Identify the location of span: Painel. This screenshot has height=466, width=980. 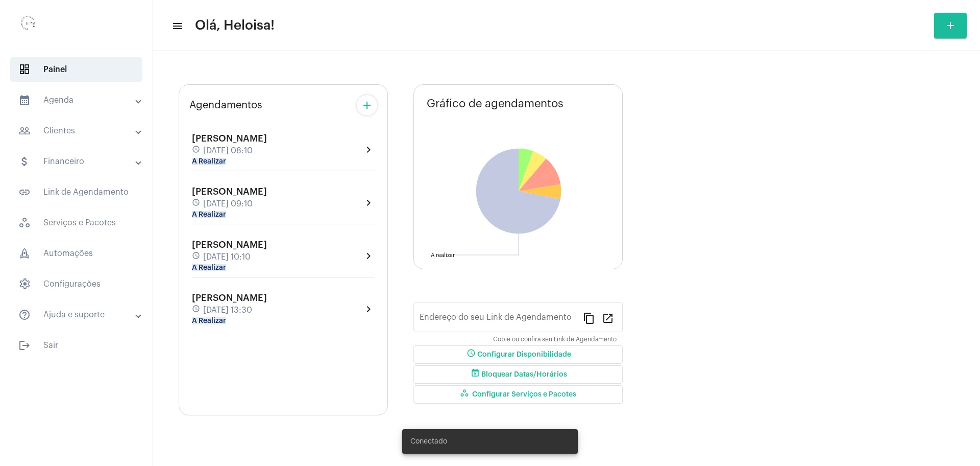
(76, 69).